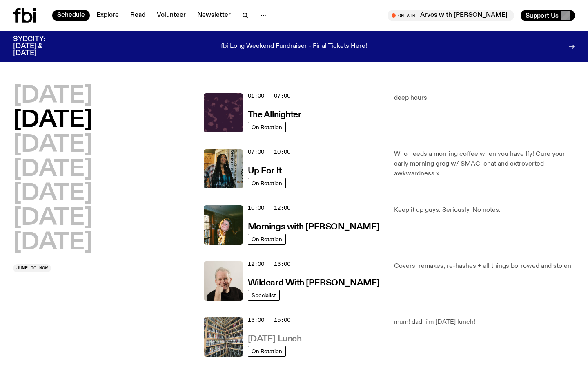 The image size is (588, 368). What do you see at coordinates (223, 225) in the screenshot?
I see `a: Freya smiles coyly as she poses for the image.` at bounding box center [223, 225].